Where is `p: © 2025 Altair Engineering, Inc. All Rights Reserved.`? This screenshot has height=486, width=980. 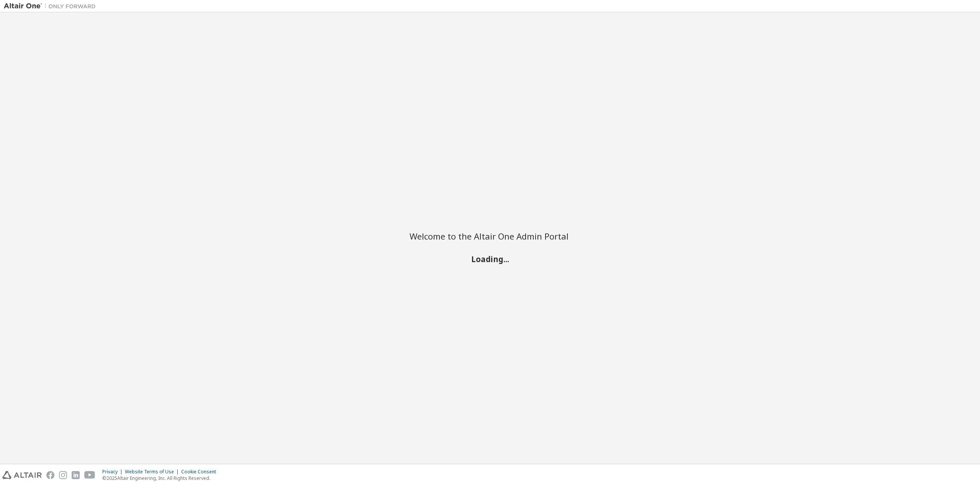
p: © 2025 Altair Engineering, Inc. All Rights Reserved. is located at coordinates (161, 478).